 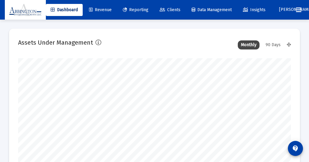 I want to click on span: Clients, so click(x=170, y=10).